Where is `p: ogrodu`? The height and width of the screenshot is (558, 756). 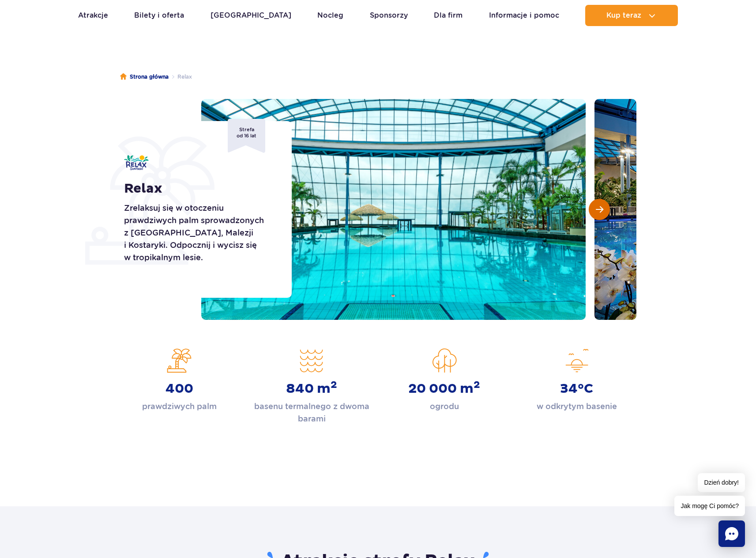
p: ogrodu is located at coordinates (444, 407).